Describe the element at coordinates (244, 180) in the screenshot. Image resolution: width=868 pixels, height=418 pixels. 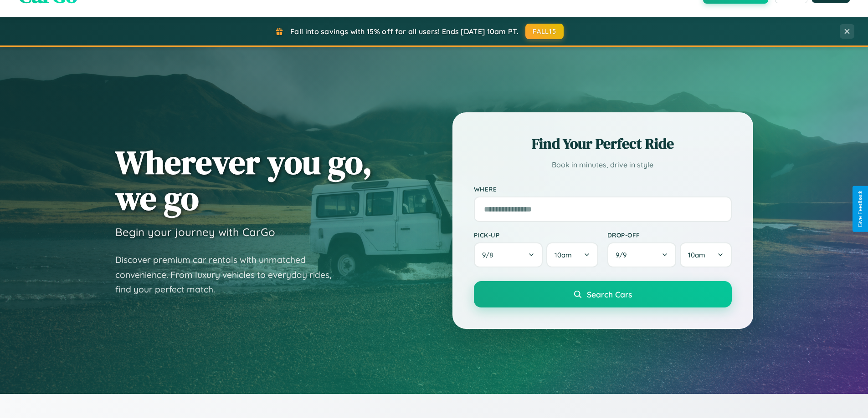
I see `h1: Wherever you go, we go` at that location.